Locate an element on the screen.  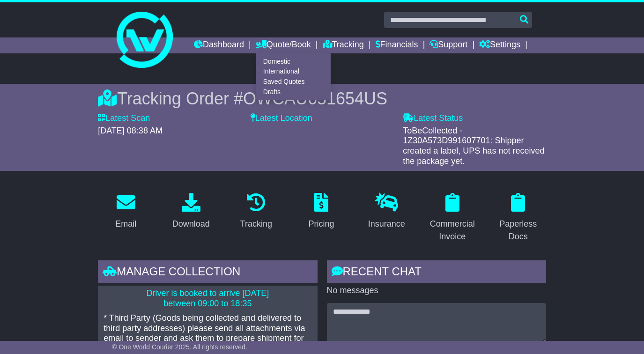
div: Commercial Invoice is located at coordinates (452, 230).